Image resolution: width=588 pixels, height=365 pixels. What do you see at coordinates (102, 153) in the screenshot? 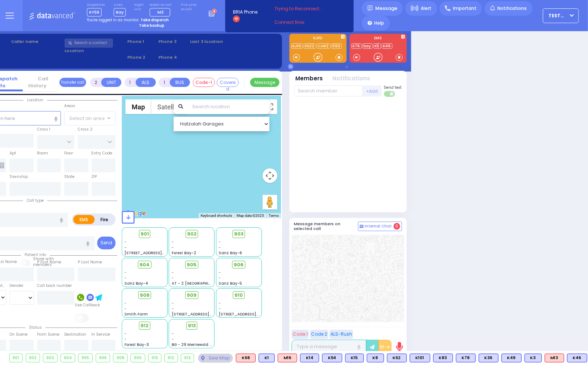
I see `label: Entry Code` at bounding box center [102, 153].